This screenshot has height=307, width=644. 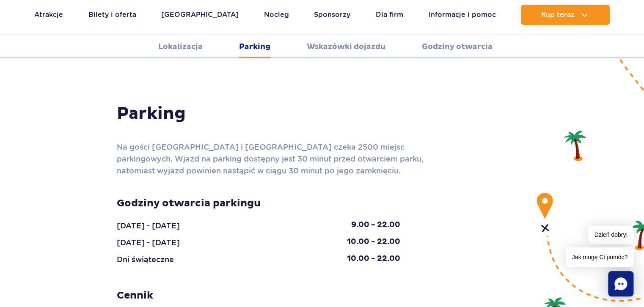 I want to click on span: Jak mogę Ci pomóc?, so click(x=600, y=257).